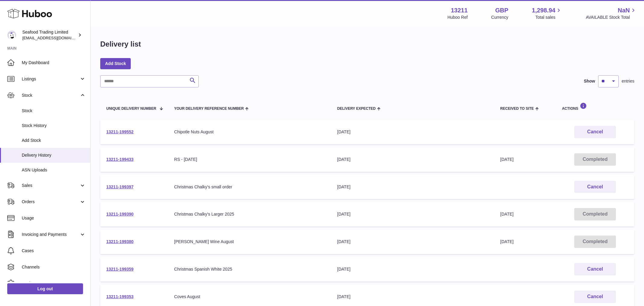  What do you see at coordinates (250, 296) in the screenshot?
I see `div: Coves August` at bounding box center [250, 296].